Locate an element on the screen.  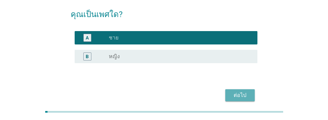
button: ต่อไป is located at coordinates (240, 95).